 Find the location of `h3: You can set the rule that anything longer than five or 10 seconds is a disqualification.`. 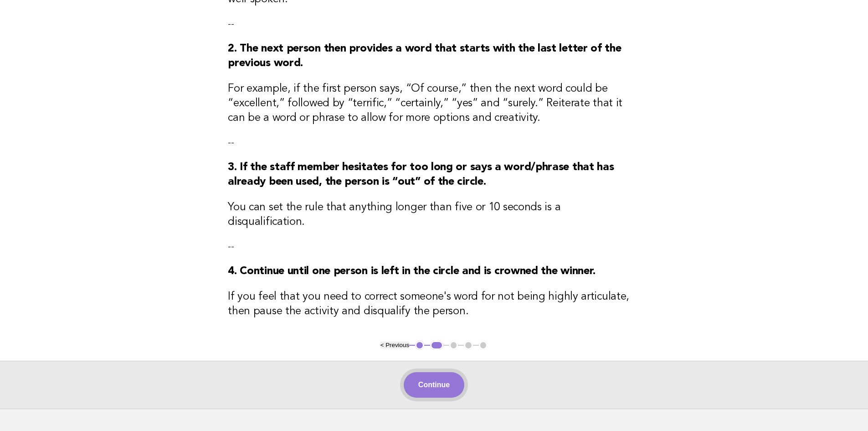

h3: You can set the rule that anything longer than five or 10 seconds is a disqualification. is located at coordinates (434, 215).